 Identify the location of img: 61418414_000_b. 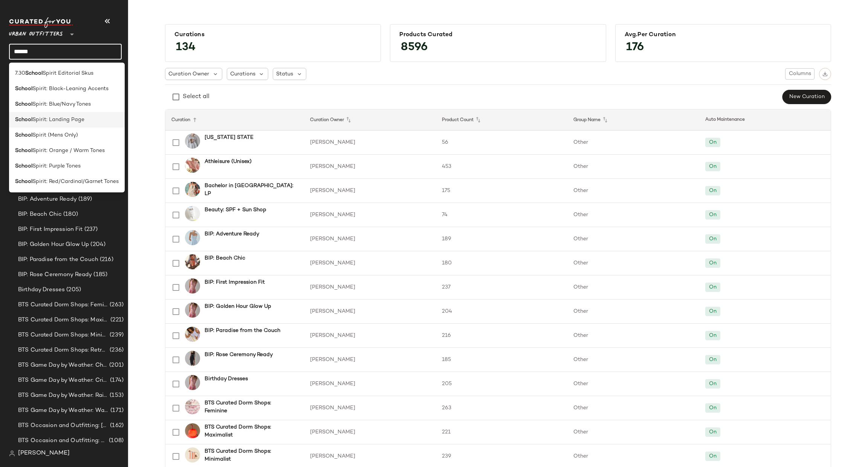
(193, 214).